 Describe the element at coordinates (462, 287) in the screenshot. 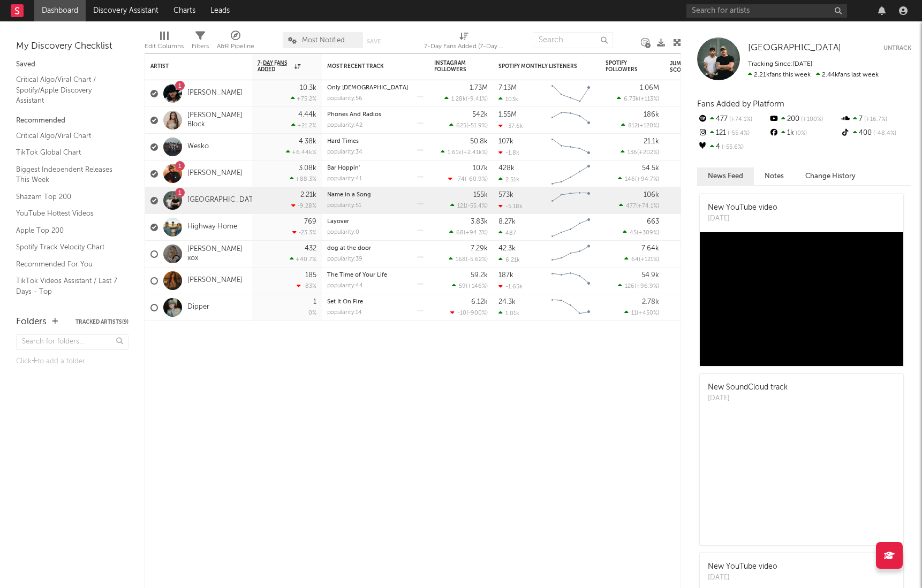

I see `span: 59` at that location.